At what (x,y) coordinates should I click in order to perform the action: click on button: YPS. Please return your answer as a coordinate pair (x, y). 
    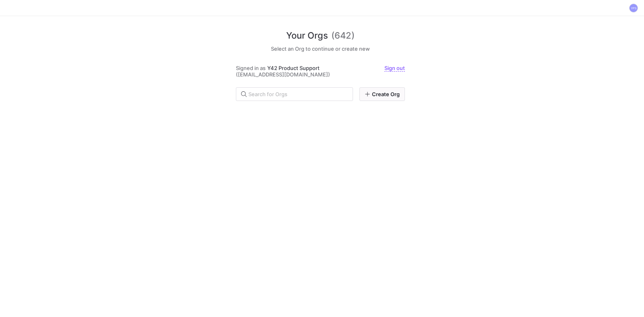
    Looking at the image, I should click on (633, 8).